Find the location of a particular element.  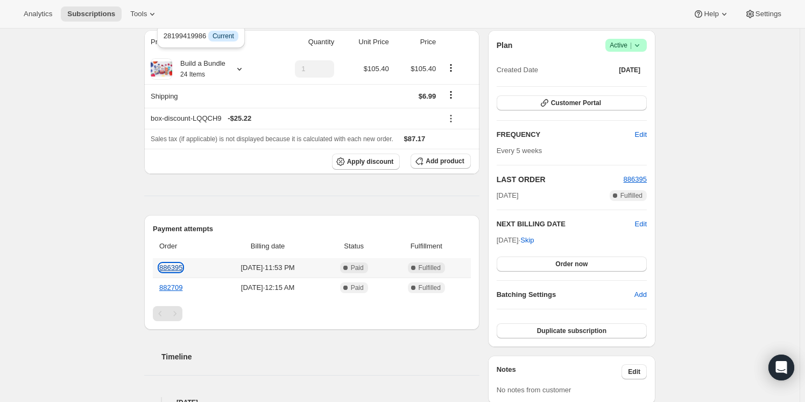

th: Quantity is located at coordinates (304, 42).